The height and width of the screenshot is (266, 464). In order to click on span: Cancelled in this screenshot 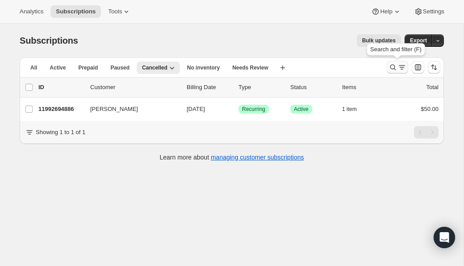, I will do `click(154, 68)`.